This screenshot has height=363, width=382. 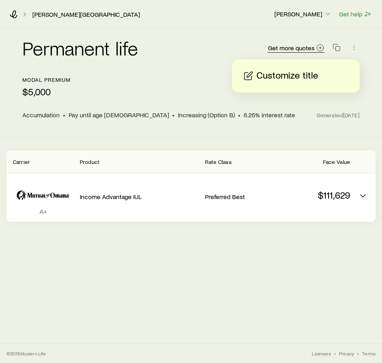 What do you see at coordinates (139, 197) in the screenshot?
I see `p: Income Advantage IUL` at bounding box center [139, 197].